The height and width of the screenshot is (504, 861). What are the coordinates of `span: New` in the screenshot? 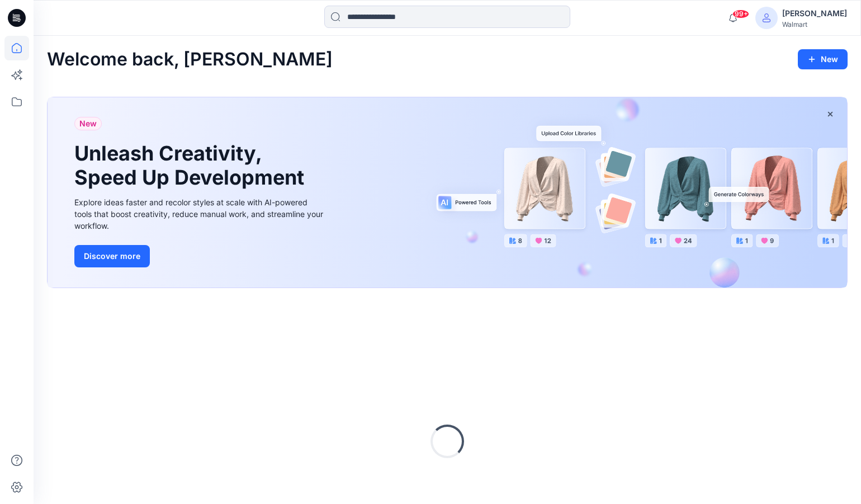 It's located at (88, 124).